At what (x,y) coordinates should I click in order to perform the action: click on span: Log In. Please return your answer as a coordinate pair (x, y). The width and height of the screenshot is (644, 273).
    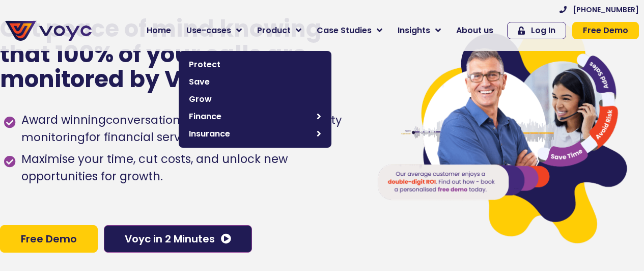
    Looking at the image, I should click on (543, 30).